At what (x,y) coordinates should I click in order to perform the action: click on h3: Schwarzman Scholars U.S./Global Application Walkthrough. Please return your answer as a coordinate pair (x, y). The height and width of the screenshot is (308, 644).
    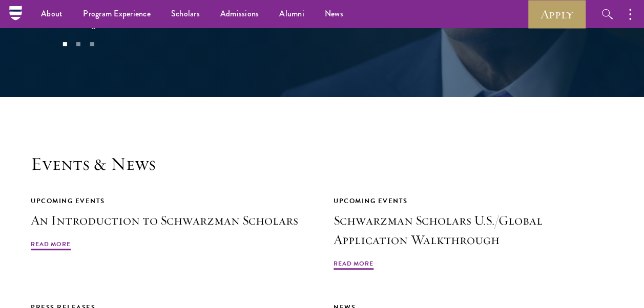
    Looking at the image, I should click on (473, 230).